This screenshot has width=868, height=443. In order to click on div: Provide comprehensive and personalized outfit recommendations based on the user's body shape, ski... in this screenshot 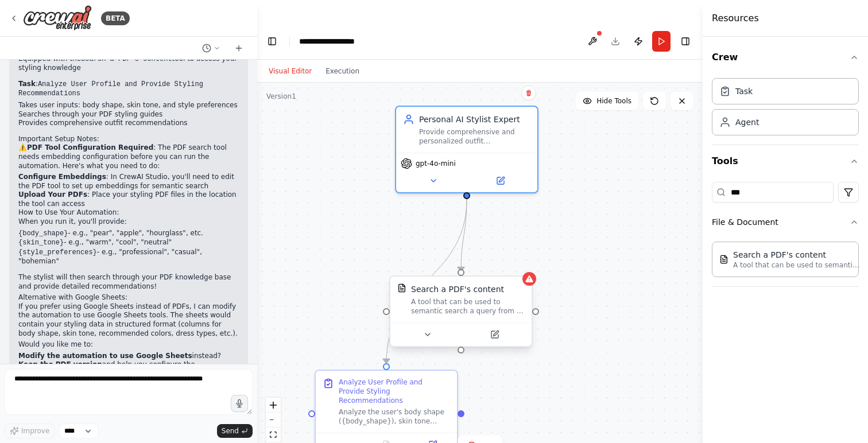, I will do `click(475, 136)`.